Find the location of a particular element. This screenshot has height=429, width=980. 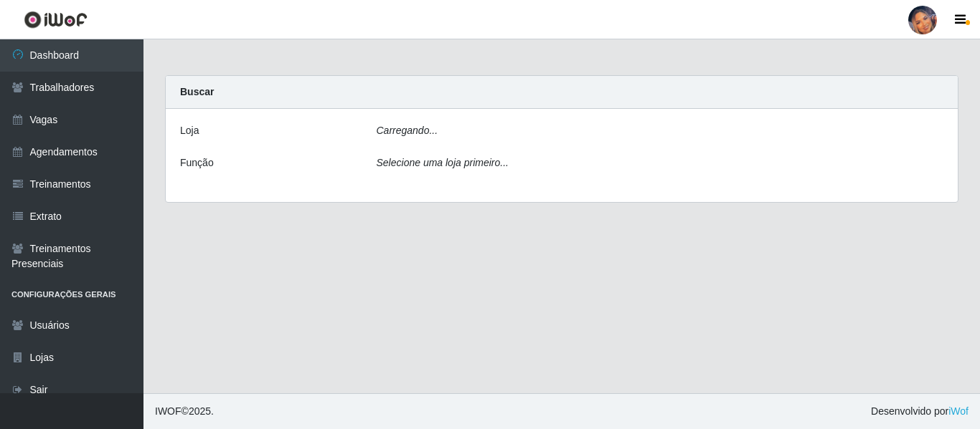

strong: Buscar is located at coordinates (196, 92).